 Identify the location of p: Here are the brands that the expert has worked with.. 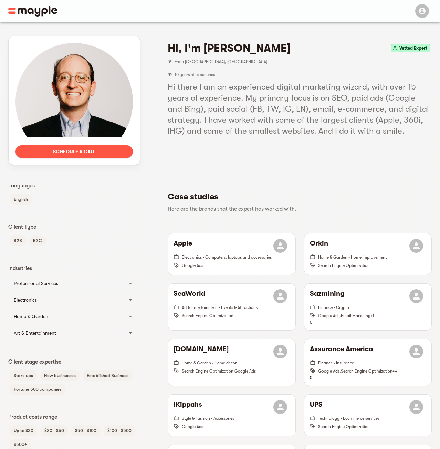
(297, 209).